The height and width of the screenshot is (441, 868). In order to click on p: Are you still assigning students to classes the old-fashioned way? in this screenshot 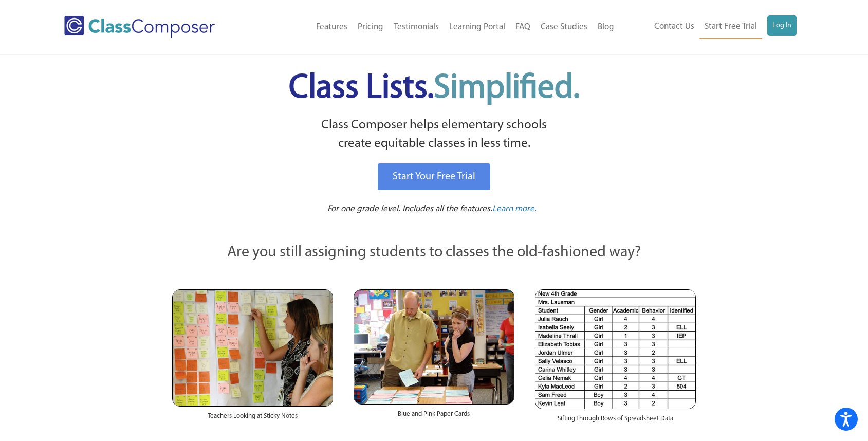, I will do `click(435, 253)`.